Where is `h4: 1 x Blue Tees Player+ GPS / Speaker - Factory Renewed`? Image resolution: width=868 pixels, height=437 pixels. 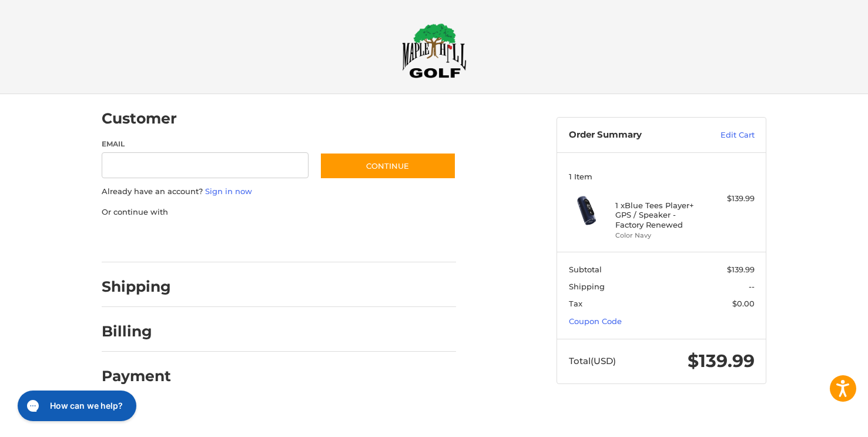
h4: 1 x Blue Tees Player+ GPS / Speaker - Factory Renewed is located at coordinates (660, 215).